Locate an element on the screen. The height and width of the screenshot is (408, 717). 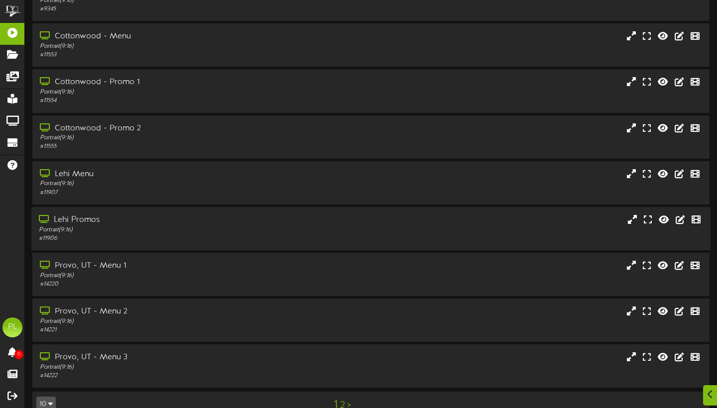
div: # 11907 is located at coordinates (173, 193).